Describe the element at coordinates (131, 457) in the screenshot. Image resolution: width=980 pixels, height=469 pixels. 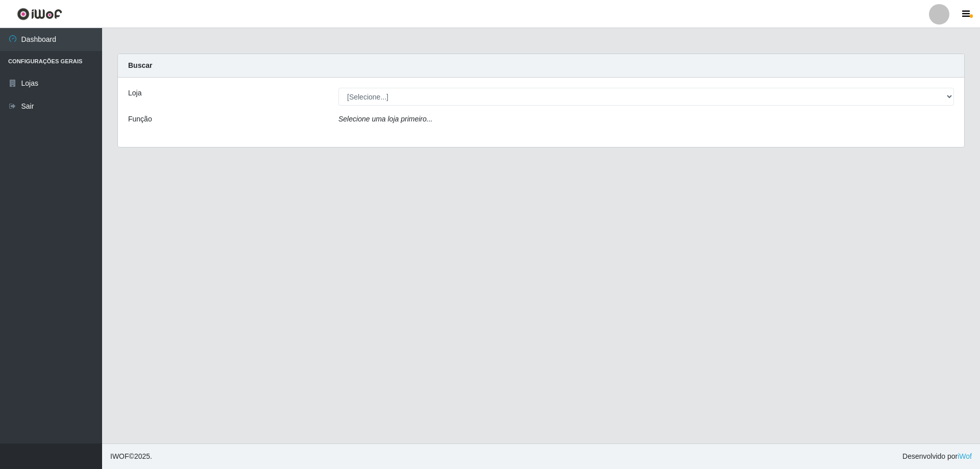
I see `span: © 2025 .` at that location.